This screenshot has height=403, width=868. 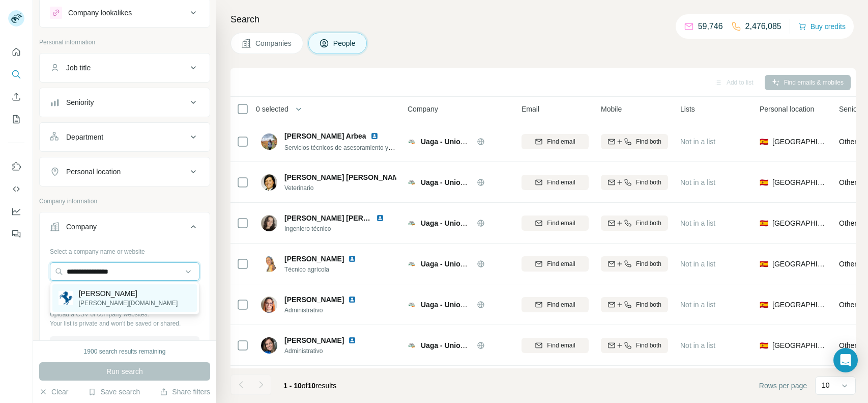 I want to click on span: Rows per page, so click(x=783, y=385).